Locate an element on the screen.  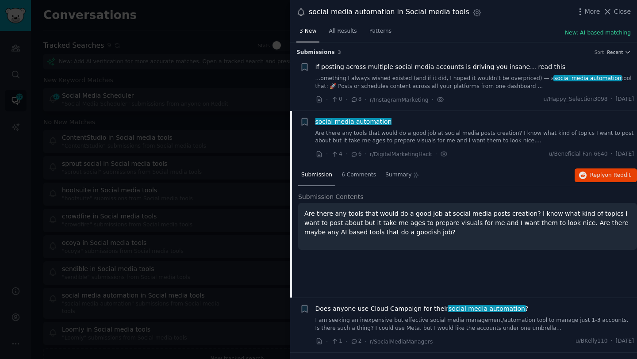
span: All Results is located at coordinates (342, 31).